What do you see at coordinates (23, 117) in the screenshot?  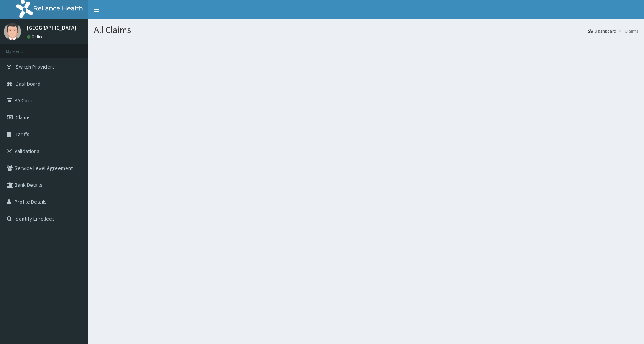 I see `span: Claims` at bounding box center [23, 117].